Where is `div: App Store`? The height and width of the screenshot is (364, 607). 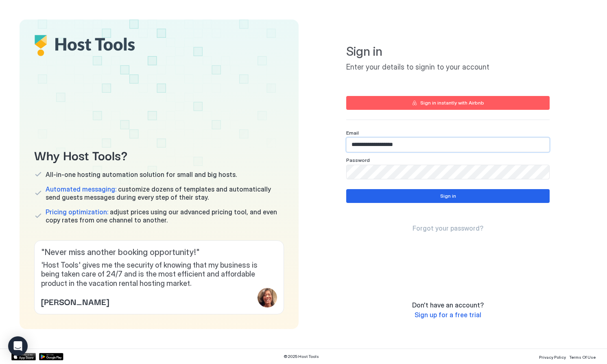 div: App Store is located at coordinates (24, 357).